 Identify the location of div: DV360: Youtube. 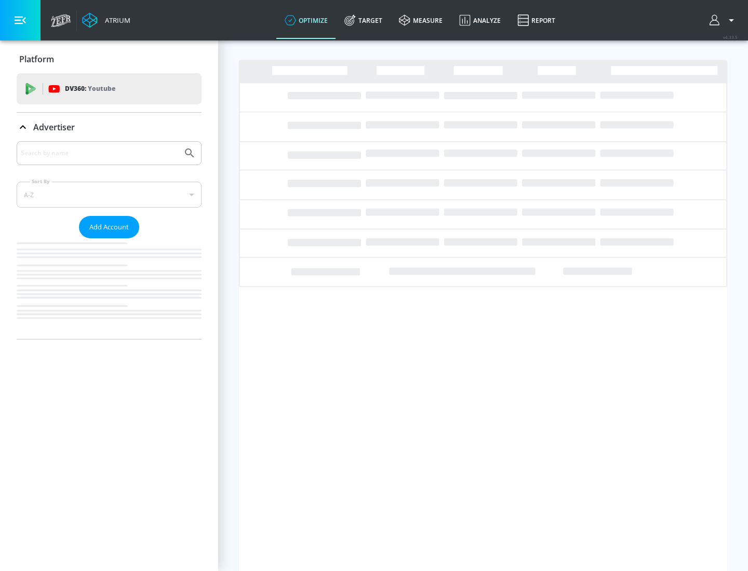
(109, 89).